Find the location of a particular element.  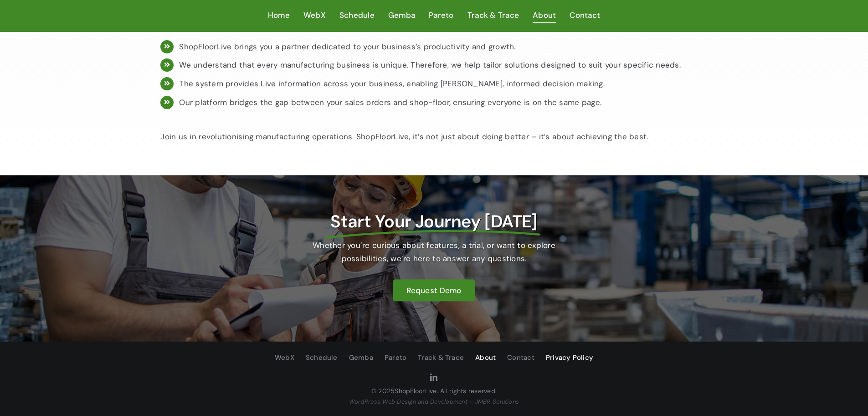

p: Whether you’re curious about features, a trial, or want to explore possibilities, we’re here to a... is located at coordinates (434, 252).